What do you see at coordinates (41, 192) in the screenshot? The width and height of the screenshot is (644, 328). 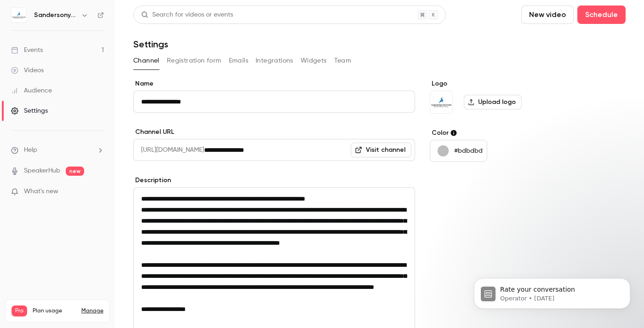 I see `span: What's new` at bounding box center [41, 192].